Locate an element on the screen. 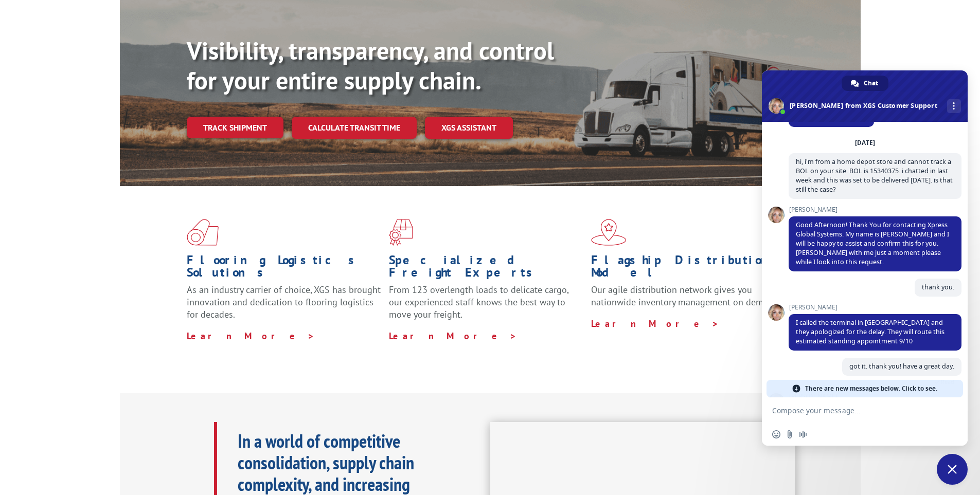 This screenshot has height=495, width=980. p: From 123 overlength loads to delicate cargo, our experienced staff knows the best way to move you... is located at coordinates (486, 307).